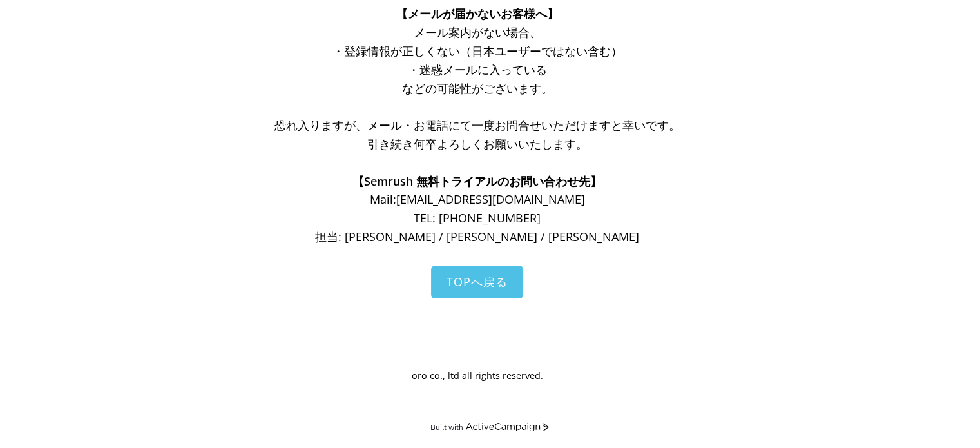 Image resolution: width=980 pixels, height=448 pixels. Describe the element at coordinates (477, 32) in the screenshot. I see `span: メール案内がない場合、` at that location.